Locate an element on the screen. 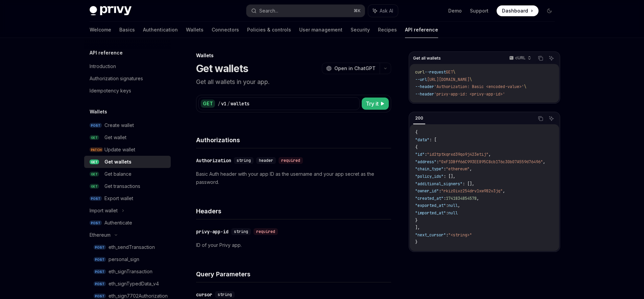  div: Create wallet is located at coordinates (119, 126).